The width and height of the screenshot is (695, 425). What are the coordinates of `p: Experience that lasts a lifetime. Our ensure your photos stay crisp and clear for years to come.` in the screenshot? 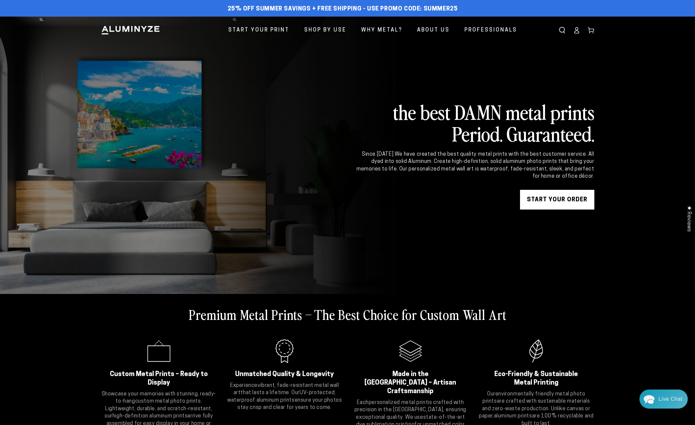 It's located at (284, 397).